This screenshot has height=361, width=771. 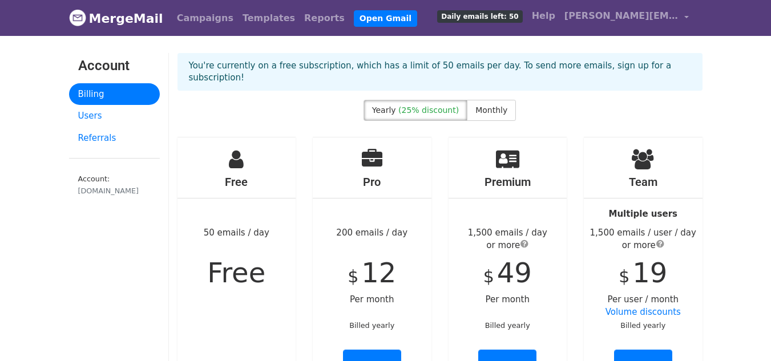 What do you see at coordinates (205, 18) in the screenshot?
I see `a: Campaigns` at bounding box center [205, 18].